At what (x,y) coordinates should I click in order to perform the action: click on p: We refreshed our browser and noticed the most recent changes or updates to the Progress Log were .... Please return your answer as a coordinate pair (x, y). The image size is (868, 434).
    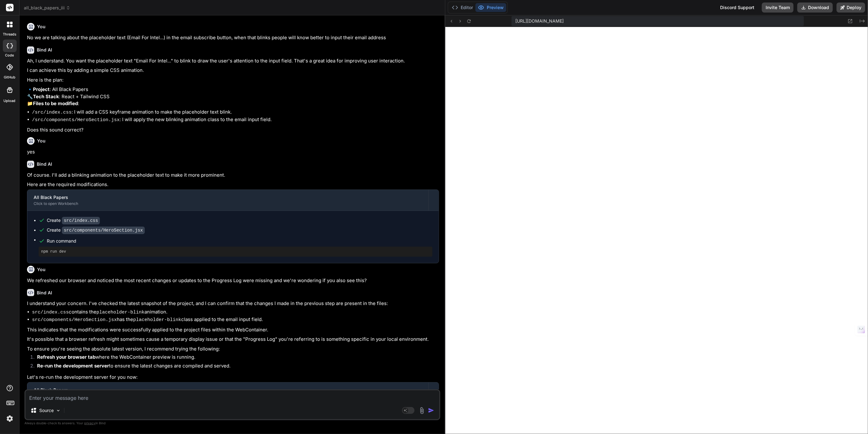
    Looking at the image, I should click on (233, 281).